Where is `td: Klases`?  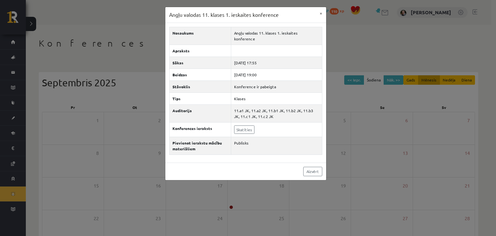
td: Klases is located at coordinates (277, 98).